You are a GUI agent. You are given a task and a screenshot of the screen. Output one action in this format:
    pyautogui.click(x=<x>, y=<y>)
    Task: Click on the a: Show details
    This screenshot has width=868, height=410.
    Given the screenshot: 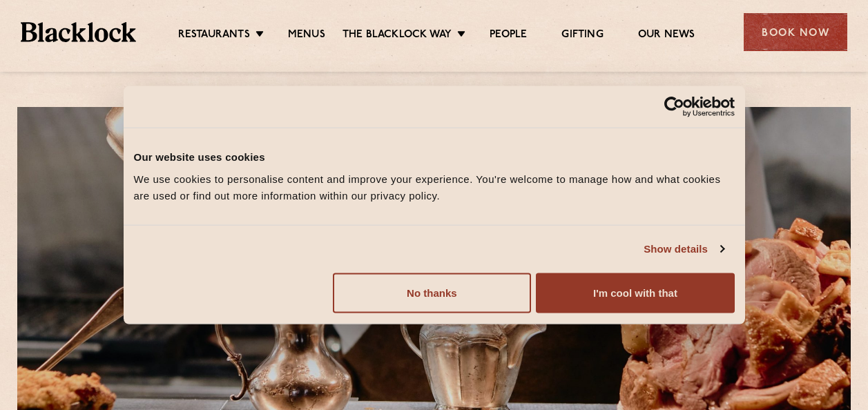 What is the action you would take?
    pyautogui.click(x=684, y=249)
    